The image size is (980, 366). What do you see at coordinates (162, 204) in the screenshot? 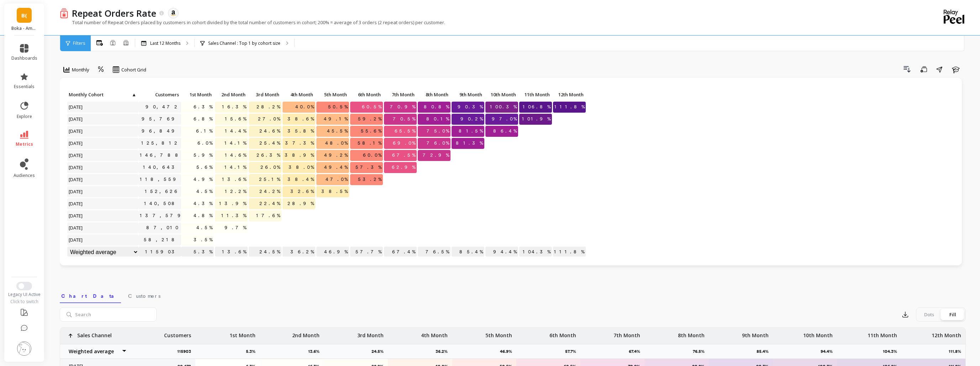
I see `a: 140,508` at bounding box center [162, 204].